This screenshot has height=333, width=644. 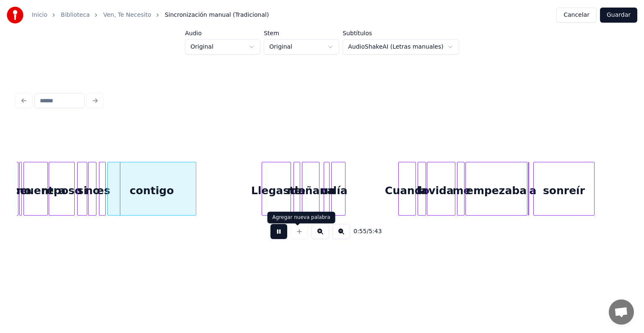 I want to click on span: 5:43, so click(x=375, y=231).